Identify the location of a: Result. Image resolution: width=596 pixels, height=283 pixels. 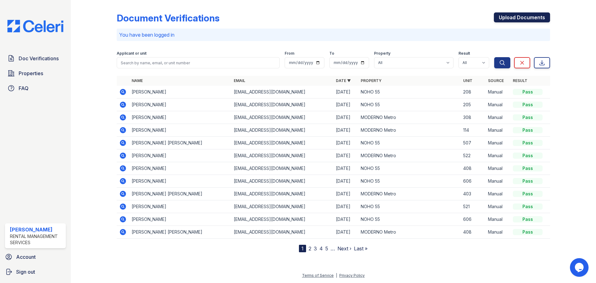
(520, 80).